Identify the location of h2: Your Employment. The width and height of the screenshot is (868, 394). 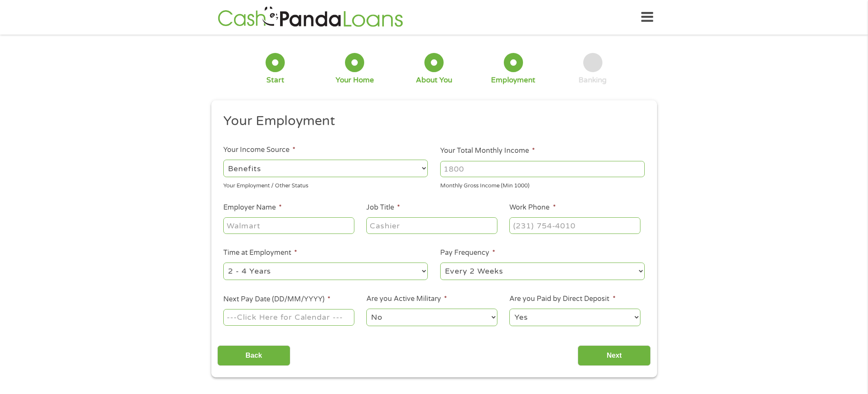
(431, 121).